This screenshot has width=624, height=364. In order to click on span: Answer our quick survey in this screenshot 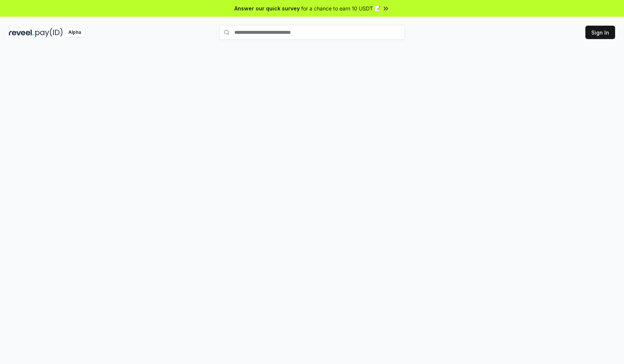, I will do `click(267, 8)`.